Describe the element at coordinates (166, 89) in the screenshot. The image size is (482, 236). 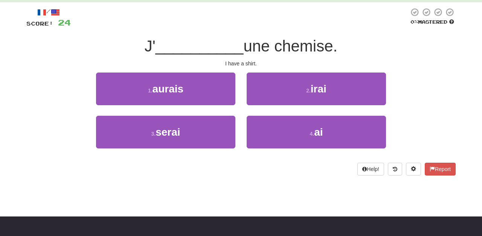
I see `button: 1.aurais` at that location.